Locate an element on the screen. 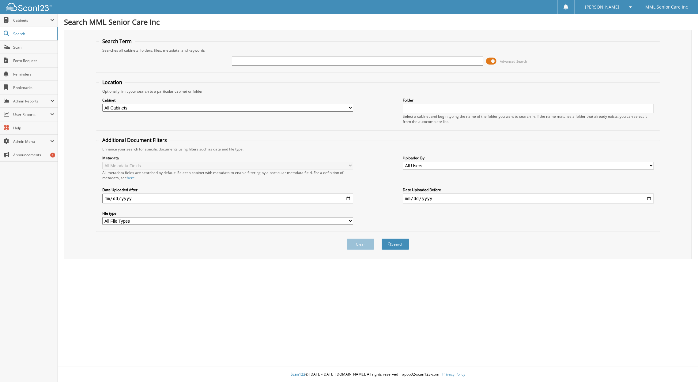 The image size is (698, 382). legend: Search Term is located at coordinates (117, 41).